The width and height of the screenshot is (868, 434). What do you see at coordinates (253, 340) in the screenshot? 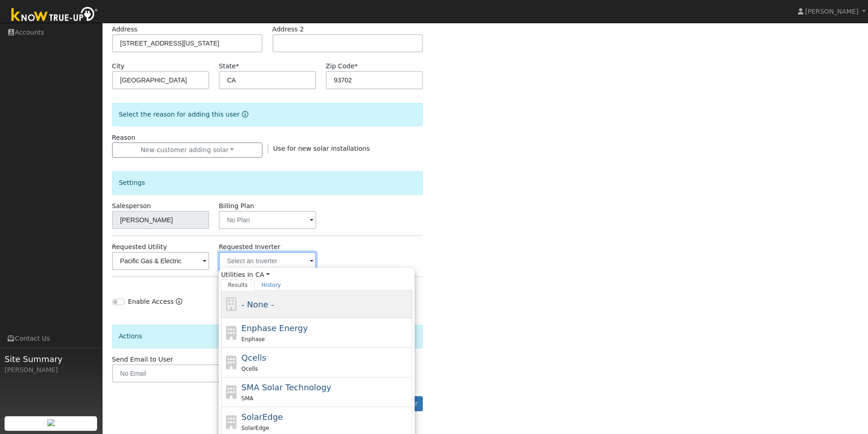
I see `span: Enphase` at bounding box center [253, 340].